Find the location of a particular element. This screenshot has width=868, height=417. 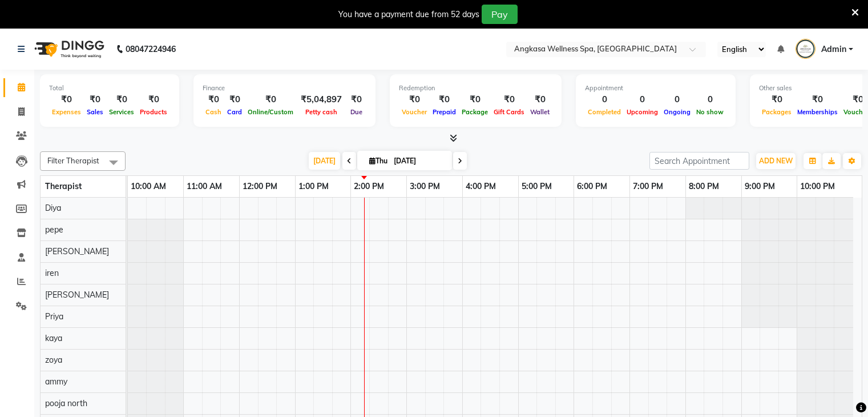

span: zoya is located at coordinates (54, 360).